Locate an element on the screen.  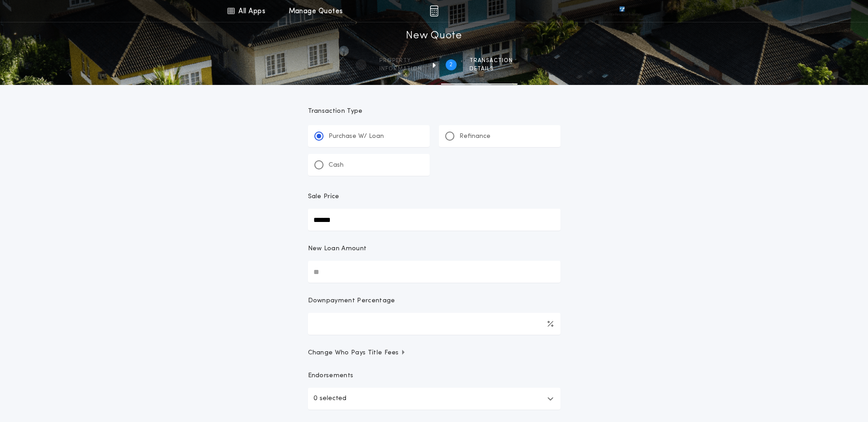
h1: New Quote is located at coordinates (433, 36).